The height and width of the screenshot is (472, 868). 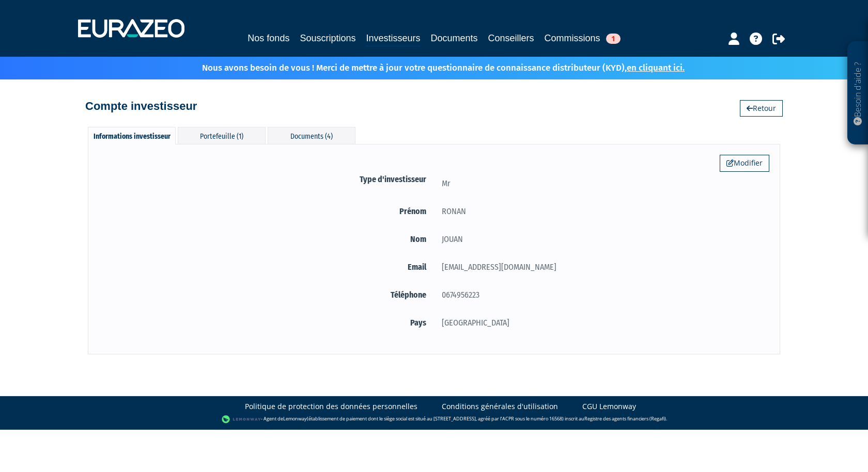 What do you see at coordinates (858, 94) in the screenshot?
I see `p: Besoin d'aide ?` at bounding box center [858, 94].